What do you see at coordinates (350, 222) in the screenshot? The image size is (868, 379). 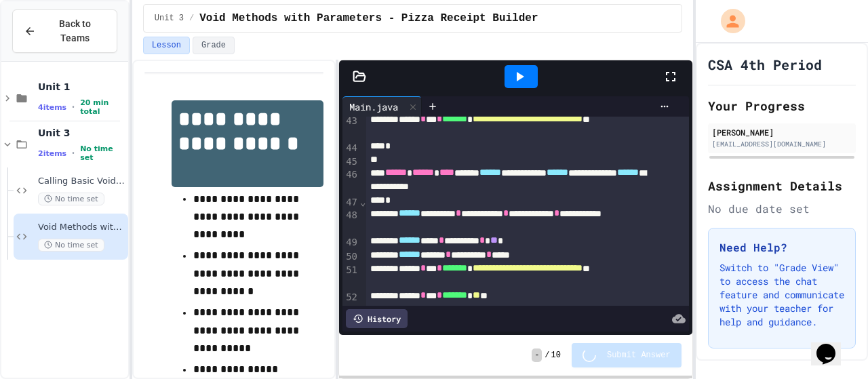 I see `div: 48` at bounding box center [350, 222].